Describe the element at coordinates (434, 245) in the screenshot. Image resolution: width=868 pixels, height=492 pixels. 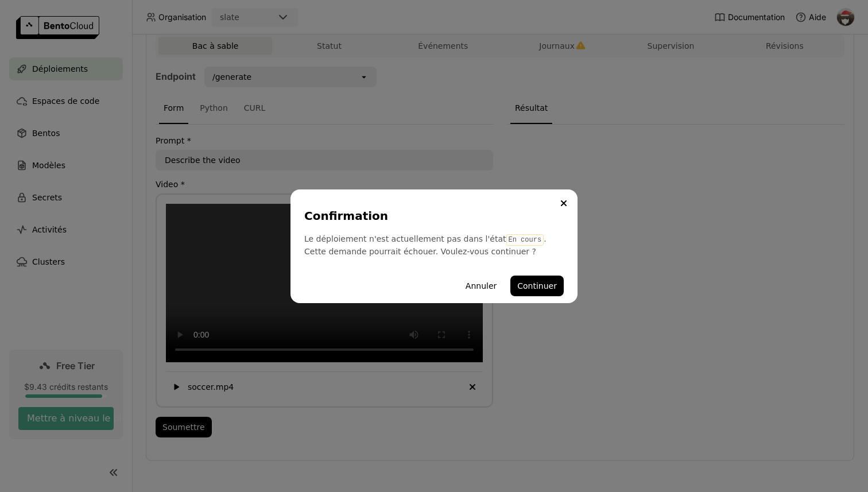
I see `div: Le déploiement n'est actuellement pas dans l'état . Cette demande pourrait échouer. Voulez-vous c...` at that location.